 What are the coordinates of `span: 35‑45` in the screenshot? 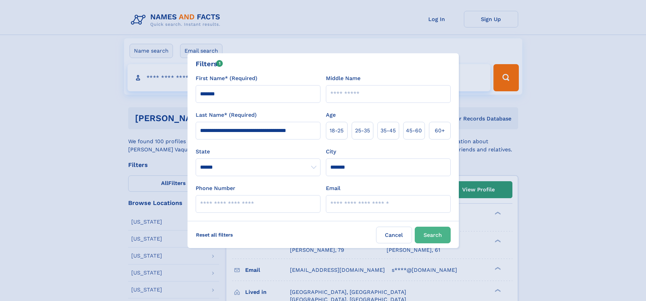 It's located at (388, 130).